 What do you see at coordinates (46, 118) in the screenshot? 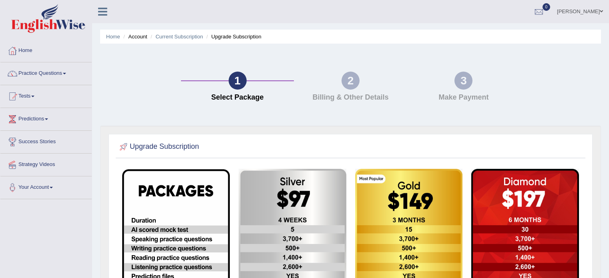
I see `a: Predictions` at bounding box center [46, 118].